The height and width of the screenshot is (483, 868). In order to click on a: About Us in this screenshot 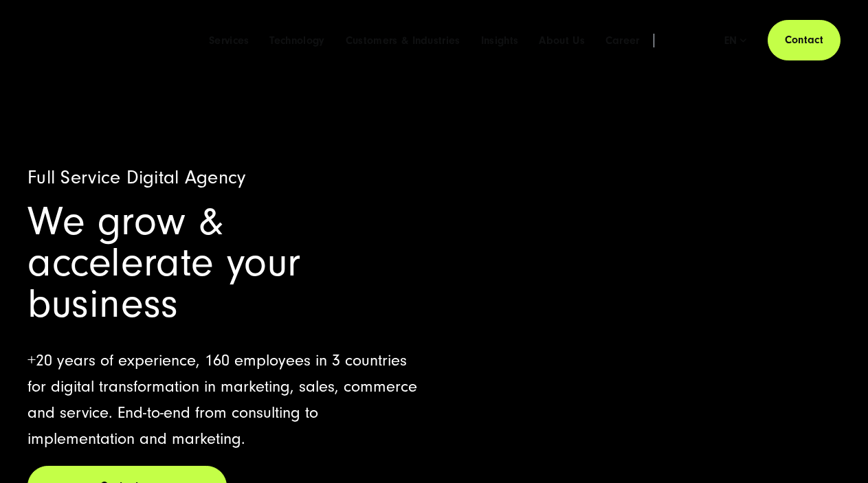, I will do `click(561, 40)`.